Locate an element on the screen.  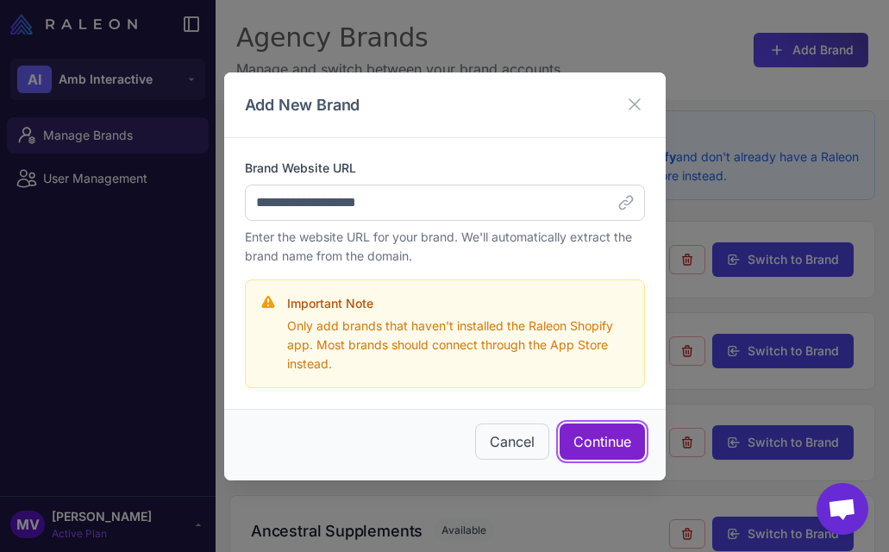
label: Brand Website URL is located at coordinates (445, 168).